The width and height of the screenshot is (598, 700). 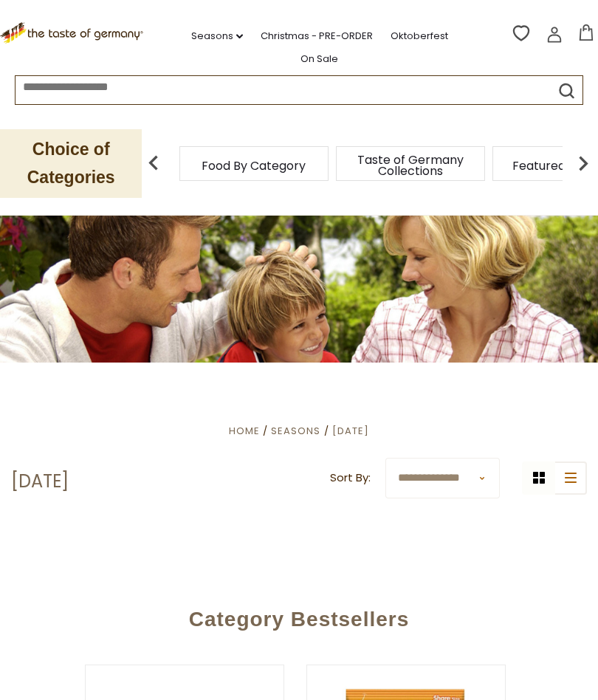 I want to click on span: Home, so click(x=244, y=430).